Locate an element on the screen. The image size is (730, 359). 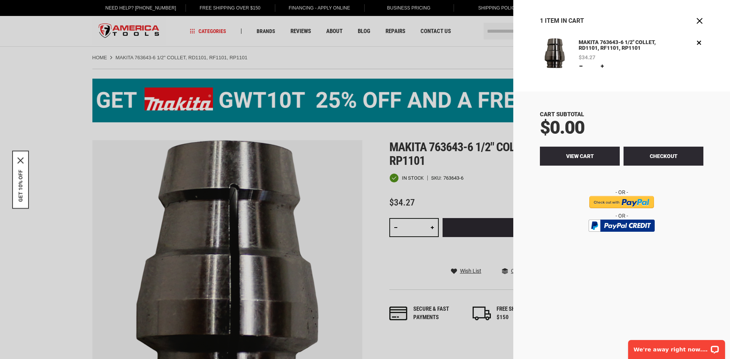
a: View Cart is located at coordinates (580, 156).